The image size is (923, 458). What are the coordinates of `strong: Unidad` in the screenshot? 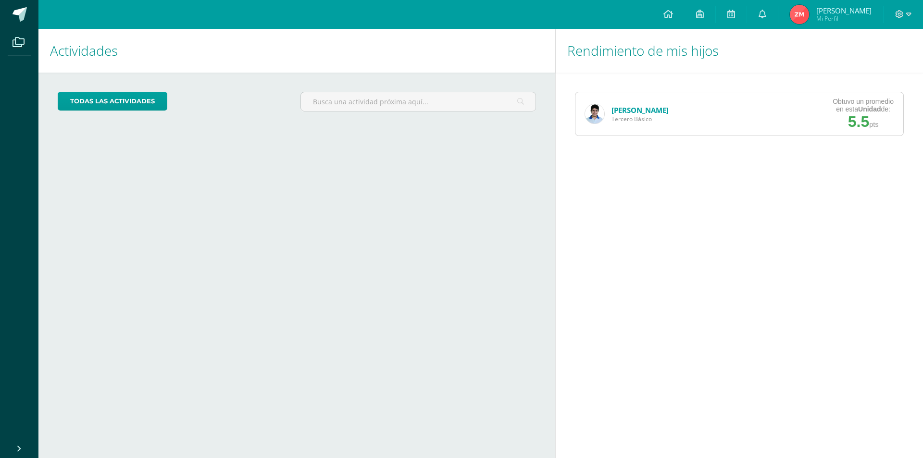 It's located at (869, 109).